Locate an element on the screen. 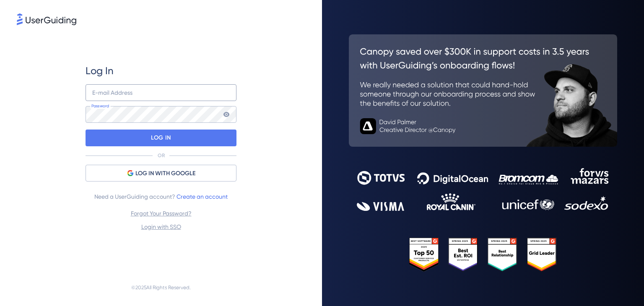 The width and height of the screenshot is (644, 306). img: 8faab4ba6bc7696a72372aa768b0286c.svg is located at coordinates (46, 19).